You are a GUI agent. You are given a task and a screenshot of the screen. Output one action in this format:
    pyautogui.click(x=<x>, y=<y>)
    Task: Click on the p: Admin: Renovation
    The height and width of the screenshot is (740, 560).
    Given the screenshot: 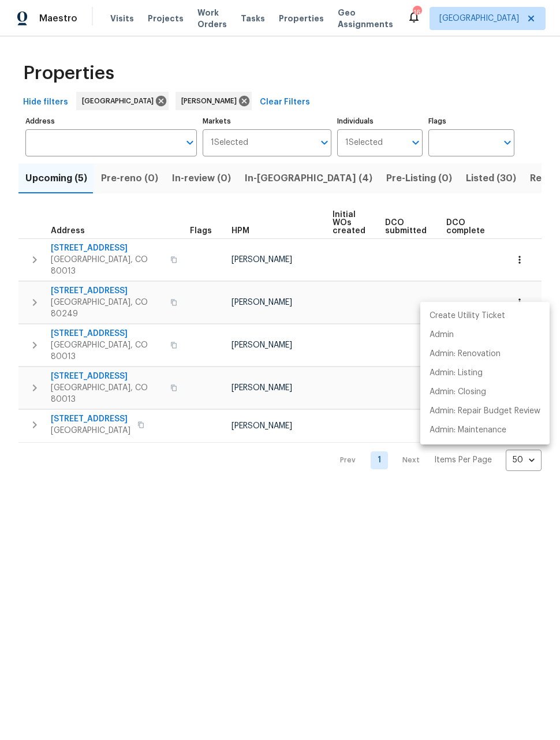 What is the action you would take?
    pyautogui.click(x=465, y=354)
    